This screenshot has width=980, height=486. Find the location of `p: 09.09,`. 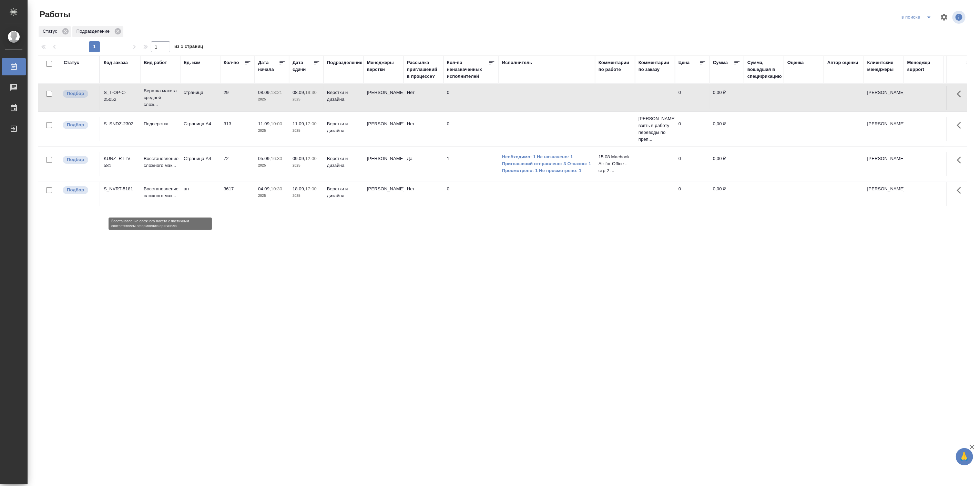

p: 09.09, is located at coordinates (299, 158).